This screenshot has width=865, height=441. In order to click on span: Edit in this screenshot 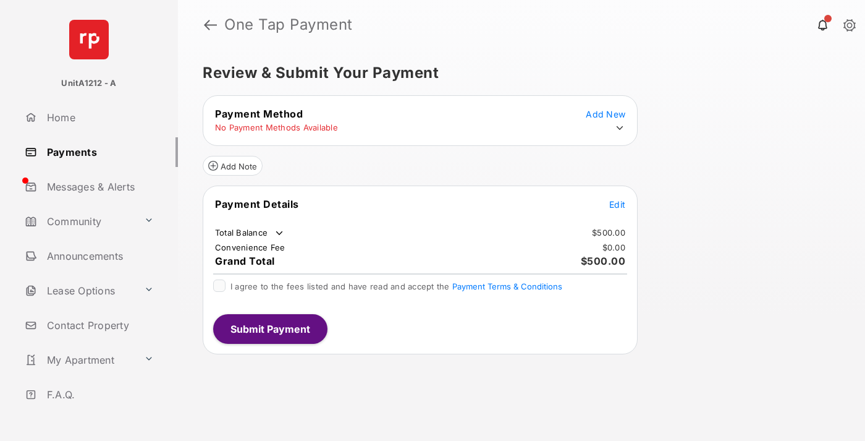, I will do `click(617, 204)`.